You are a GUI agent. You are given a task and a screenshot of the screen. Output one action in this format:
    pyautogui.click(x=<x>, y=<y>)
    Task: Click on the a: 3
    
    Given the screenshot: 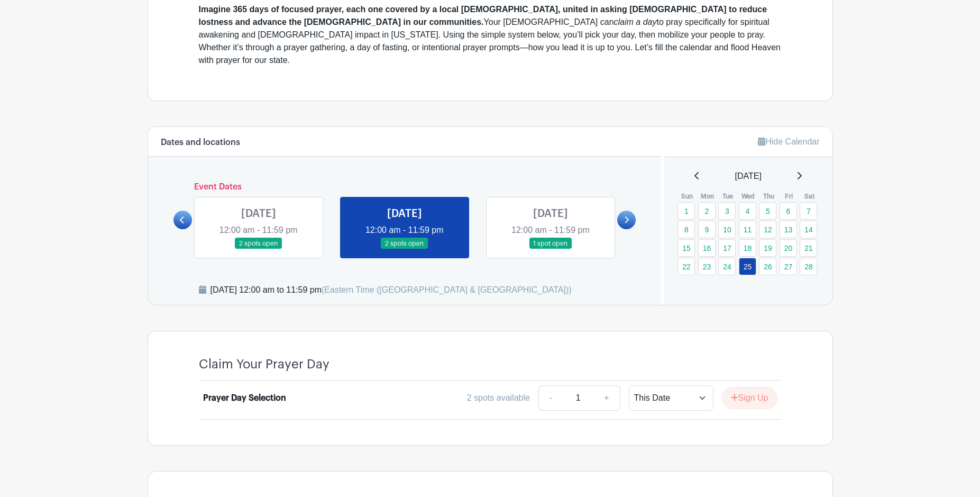 What is the action you would take?
    pyautogui.click(x=726, y=211)
    